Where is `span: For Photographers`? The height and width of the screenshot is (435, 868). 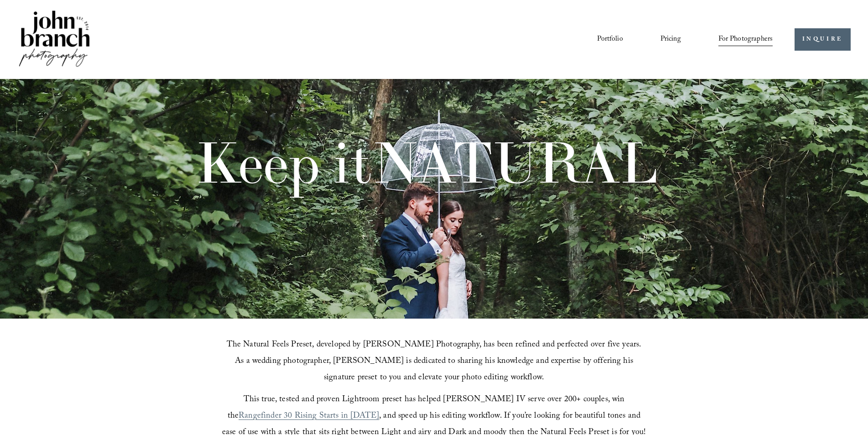 span: For Photographers is located at coordinates (746, 39).